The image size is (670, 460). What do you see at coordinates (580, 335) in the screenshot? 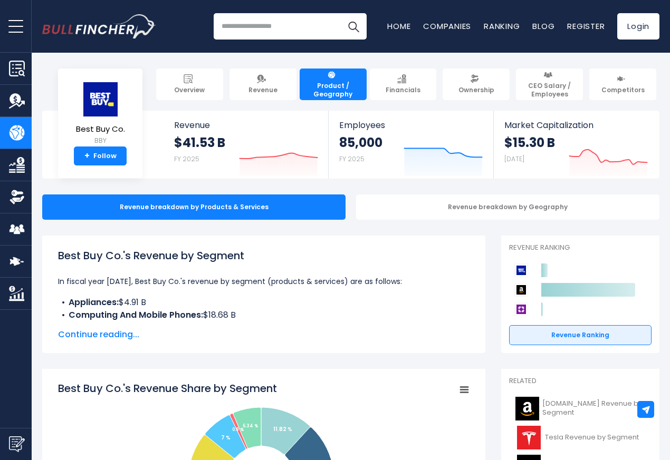
I see `a: Revenue Ranking` at bounding box center [580, 335].